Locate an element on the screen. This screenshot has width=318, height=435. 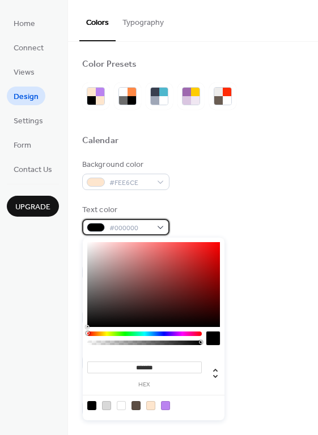
a: Home is located at coordinates (24, 23).